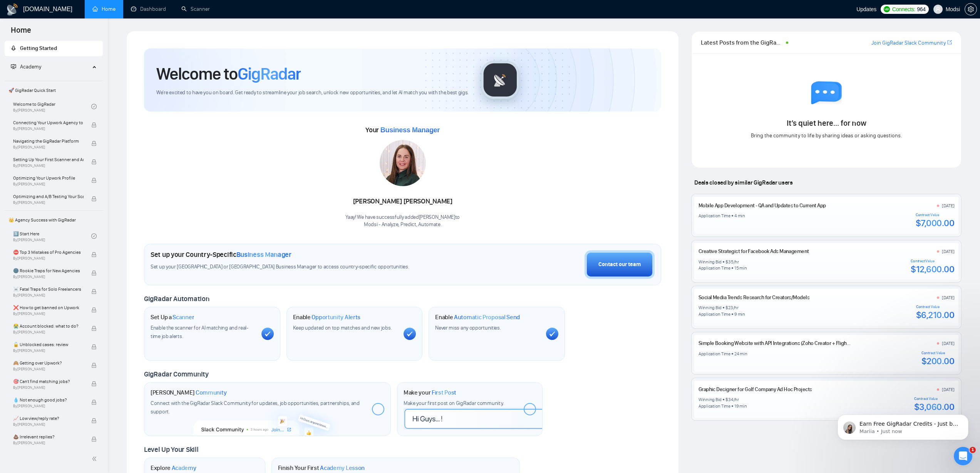  Describe the element at coordinates (48, 160) in the screenshot. I see `span: Setting Up Your First Scanner and Auto-Bidder` at that location.